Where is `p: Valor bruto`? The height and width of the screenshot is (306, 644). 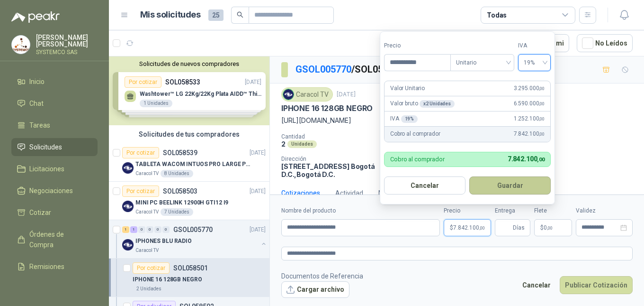 p: Valor bruto is located at coordinates (423, 104).